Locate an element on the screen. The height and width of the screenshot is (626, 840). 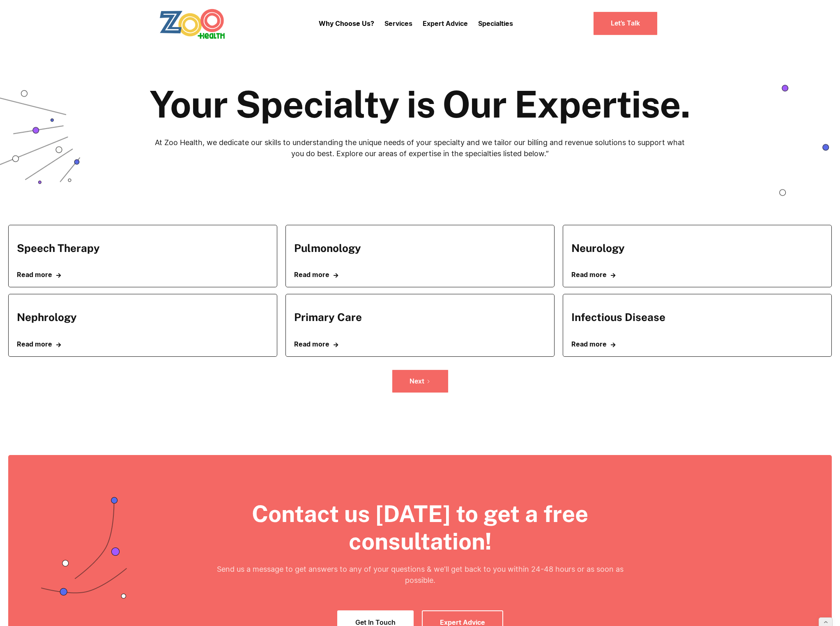
div: List is located at coordinates (420, 375).